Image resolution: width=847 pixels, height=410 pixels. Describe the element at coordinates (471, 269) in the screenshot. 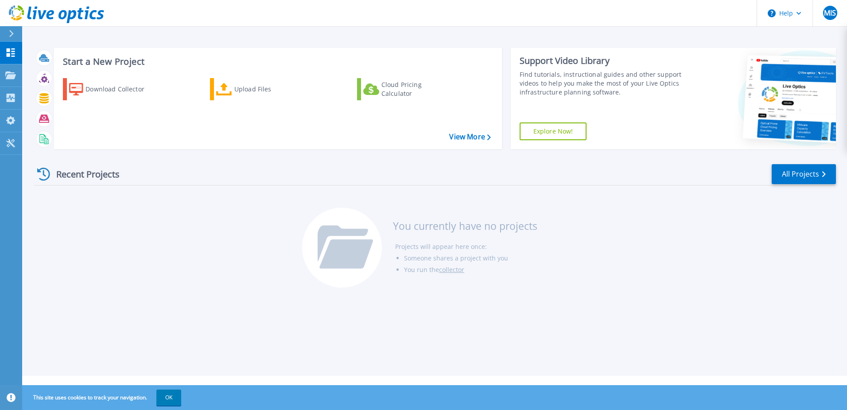

I see `li: You run the` at that location.